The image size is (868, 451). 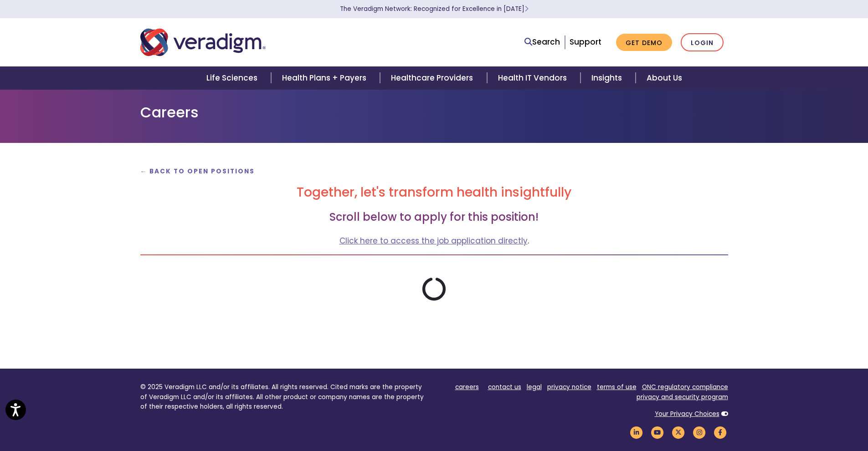 What do you see at coordinates (203, 42) in the screenshot?
I see `a: Veradigm logo` at bounding box center [203, 42].